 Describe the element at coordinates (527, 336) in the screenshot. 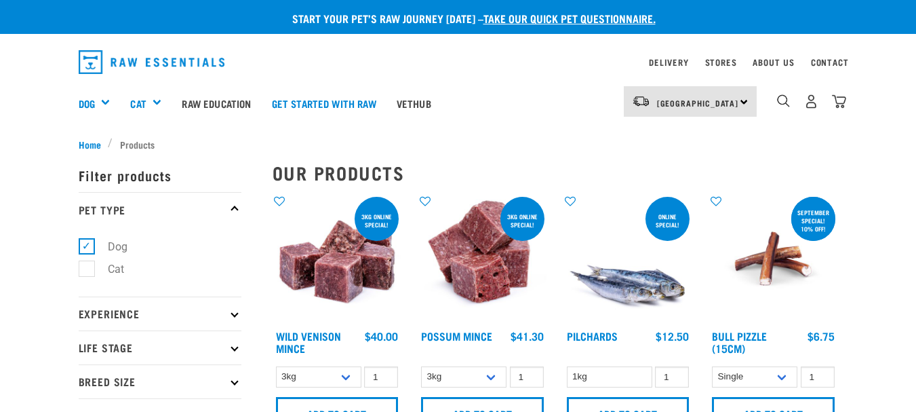

I see `div: $41.30` at that location.